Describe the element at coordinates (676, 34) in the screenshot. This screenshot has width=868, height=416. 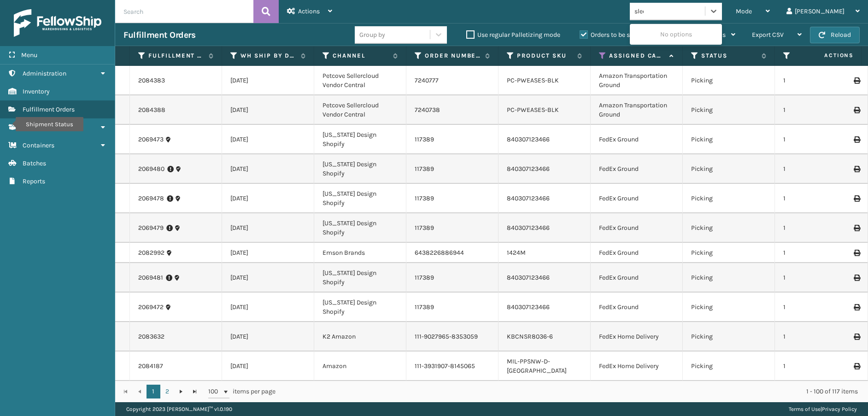
I see `div: No options` at that location.